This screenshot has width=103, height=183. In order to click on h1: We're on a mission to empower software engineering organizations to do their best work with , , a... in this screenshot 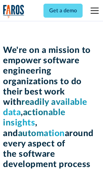, I will do `click(51, 108)`.